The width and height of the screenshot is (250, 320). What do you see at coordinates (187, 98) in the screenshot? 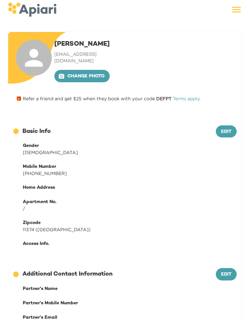
I see `a: Terms apply.` at bounding box center [187, 98].